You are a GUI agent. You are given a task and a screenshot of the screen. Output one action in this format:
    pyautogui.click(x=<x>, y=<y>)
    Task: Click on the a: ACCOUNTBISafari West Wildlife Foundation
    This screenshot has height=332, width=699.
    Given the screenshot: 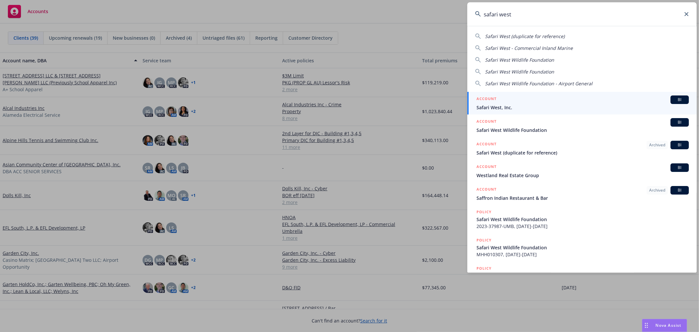 What is the action you would take?
    pyautogui.click(x=582, y=126)
    